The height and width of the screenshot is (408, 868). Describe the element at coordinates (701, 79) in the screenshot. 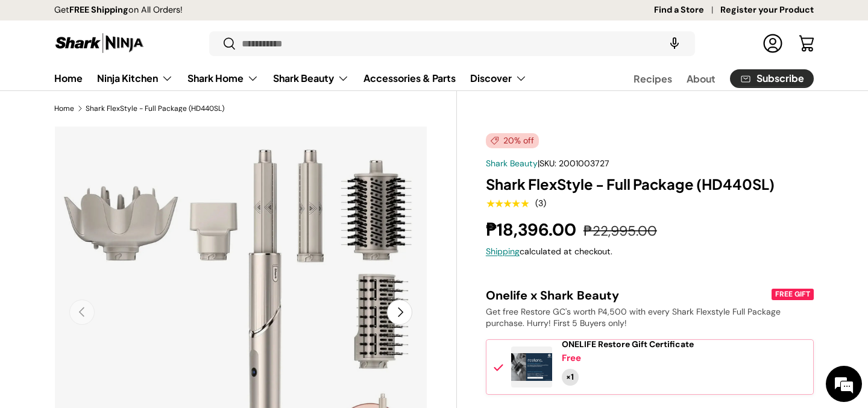

I see `a: About` at that location.